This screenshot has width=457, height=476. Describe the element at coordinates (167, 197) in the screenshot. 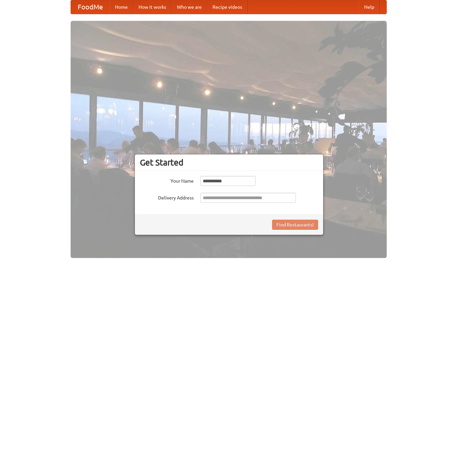

I see `label: Delivery Address` at that location.